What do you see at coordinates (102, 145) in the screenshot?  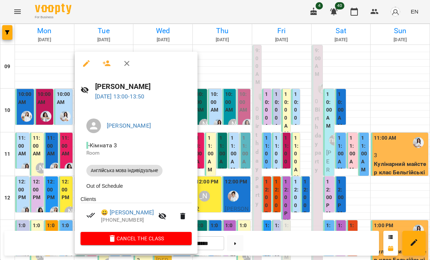 I see `span: - Кімната 3` at bounding box center [102, 145].